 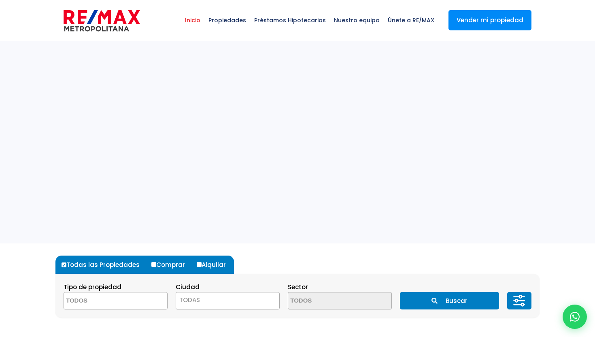 What do you see at coordinates (214, 264) in the screenshot?
I see `label: Alquilar` at bounding box center [214, 264].